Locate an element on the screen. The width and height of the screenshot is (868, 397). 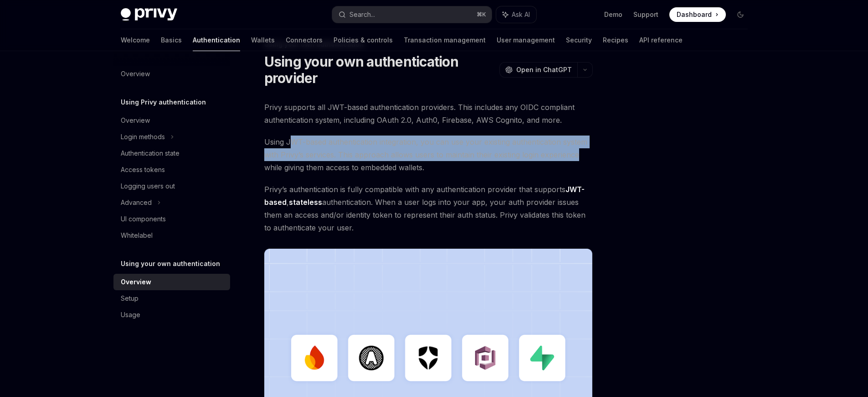
div: Authentication state is located at coordinates (150, 154).